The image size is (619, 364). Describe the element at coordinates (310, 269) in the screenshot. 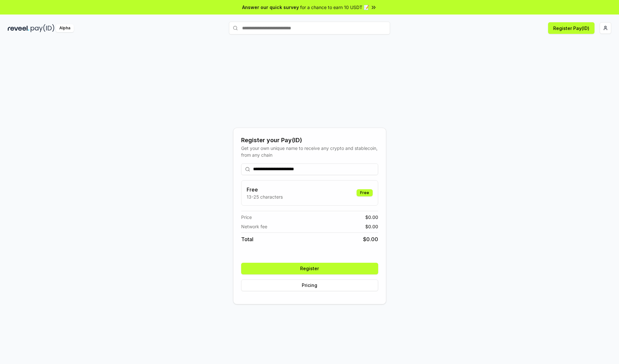

I see `button: Register` at that location.